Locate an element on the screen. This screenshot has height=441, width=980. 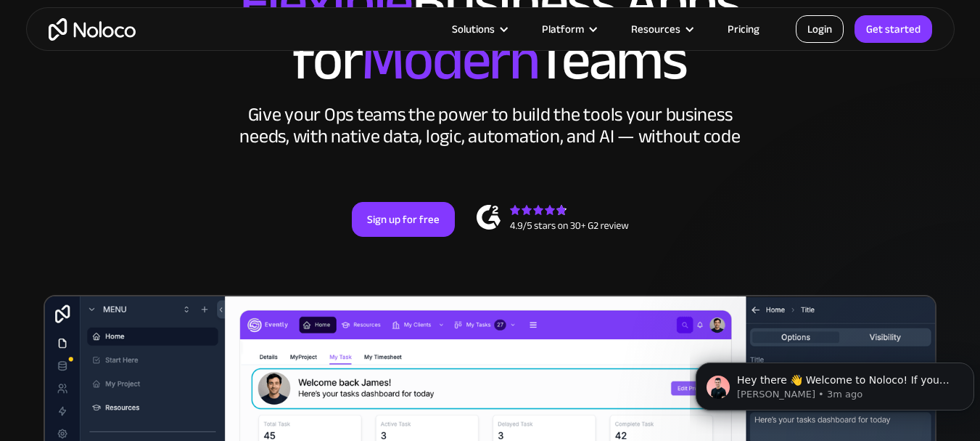
a: Login is located at coordinates (819, 29).